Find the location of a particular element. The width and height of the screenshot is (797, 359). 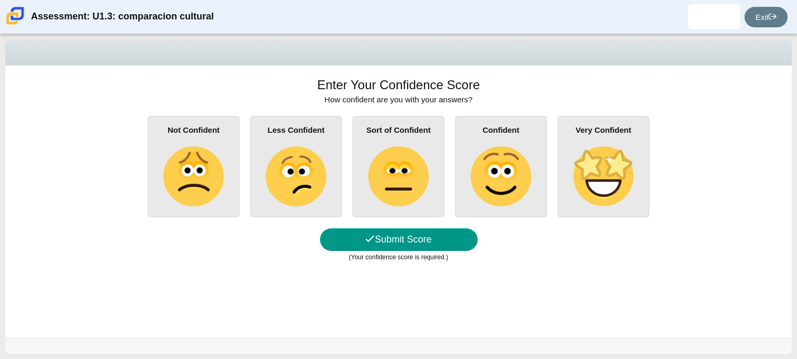

a: Exit is located at coordinates (766, 17).